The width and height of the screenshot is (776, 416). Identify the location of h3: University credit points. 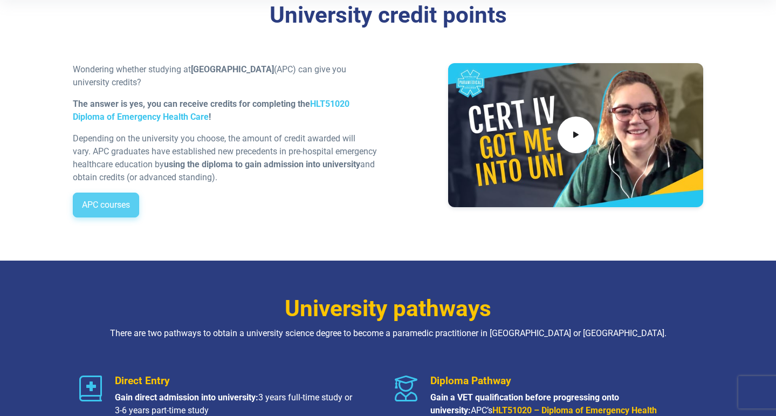
(388, 15).